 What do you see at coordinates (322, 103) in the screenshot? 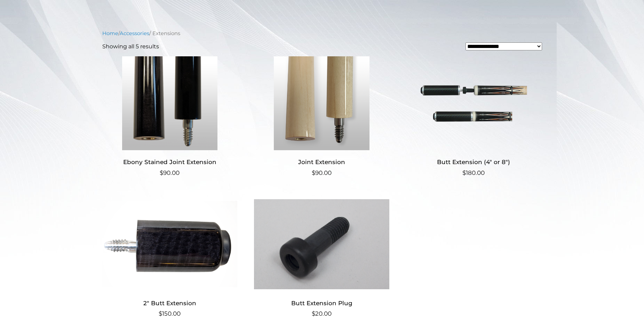
I see `img: Joint Extension` at bounding box center [322, 103].